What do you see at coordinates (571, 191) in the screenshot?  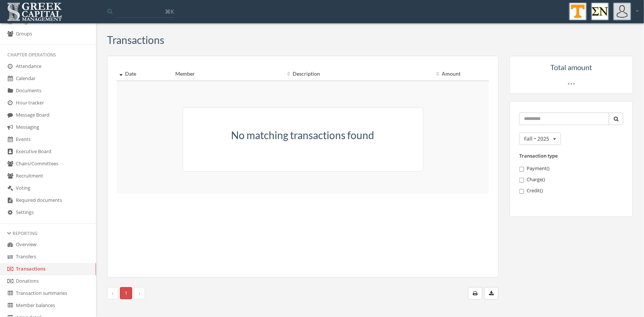 I see `label: Credit ( )` at bounding box center [571, 191].